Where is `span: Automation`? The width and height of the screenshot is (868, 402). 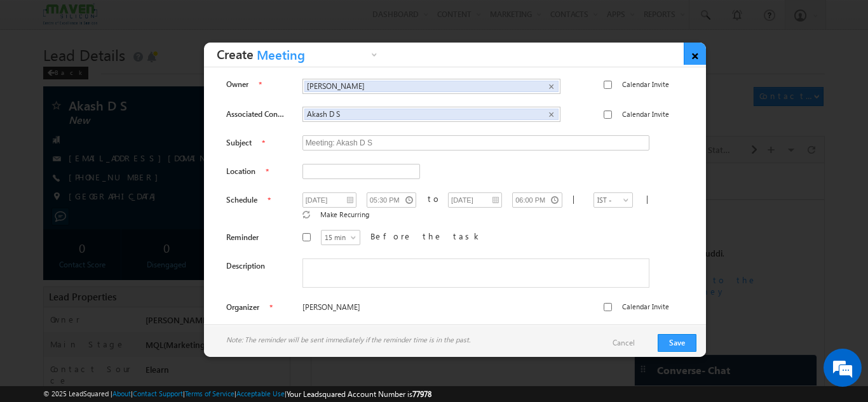
span: Automation is located at coordinates (143, 116).